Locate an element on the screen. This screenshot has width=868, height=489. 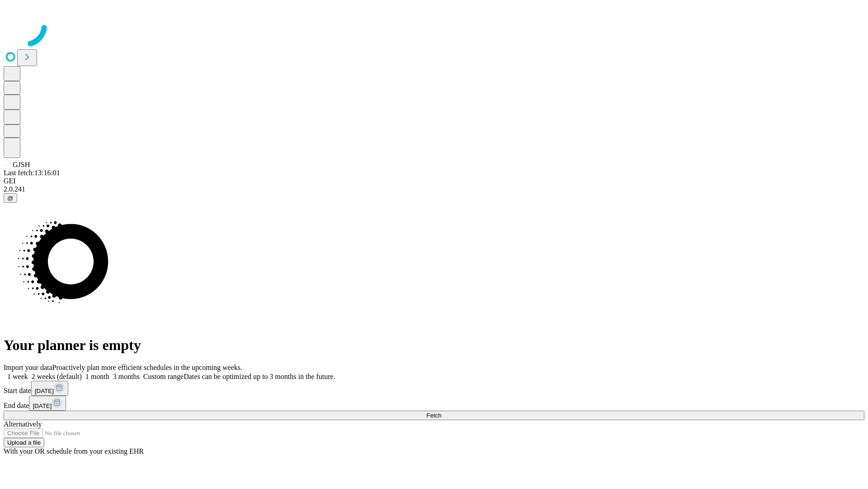
button: Fetch is located at coordinates (434, 415).